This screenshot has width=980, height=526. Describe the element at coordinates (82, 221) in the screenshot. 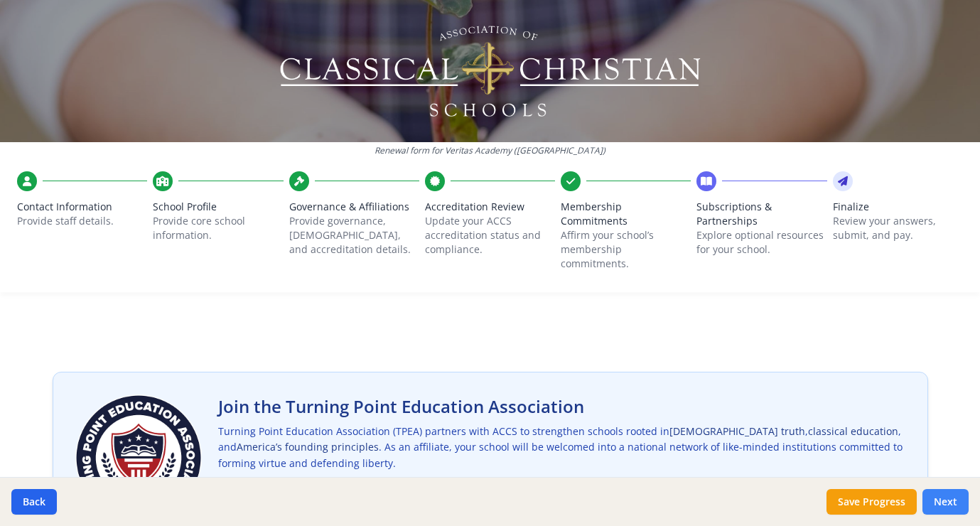

I see `p: Provide staff details.` at that location.